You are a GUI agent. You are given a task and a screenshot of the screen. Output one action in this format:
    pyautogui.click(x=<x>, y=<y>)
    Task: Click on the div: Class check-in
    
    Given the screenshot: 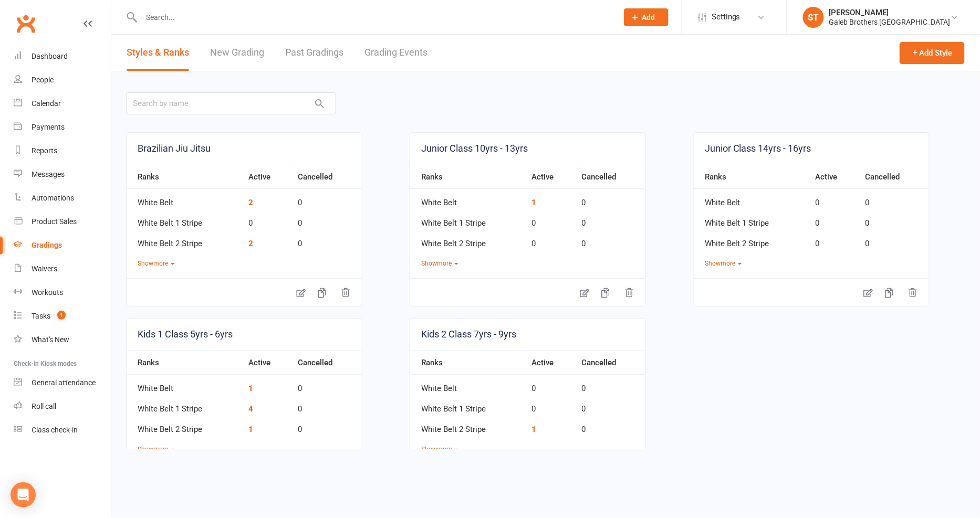 What is the action you would take?
    pyautogui.click(x=54, y=430)
    